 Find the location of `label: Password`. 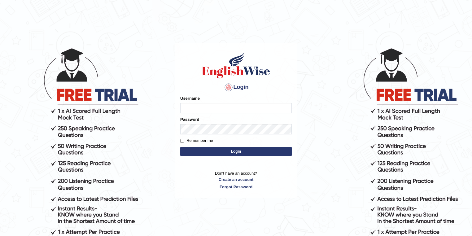

label: Password is located at coordinates (189, 119).